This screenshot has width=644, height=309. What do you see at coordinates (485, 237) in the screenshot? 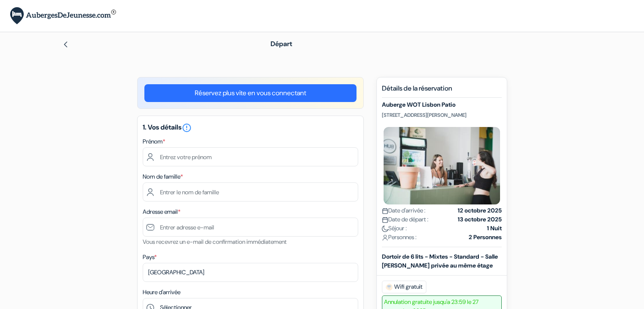
I see `strong: 2 Personnes` at bounding box center [485, 237].